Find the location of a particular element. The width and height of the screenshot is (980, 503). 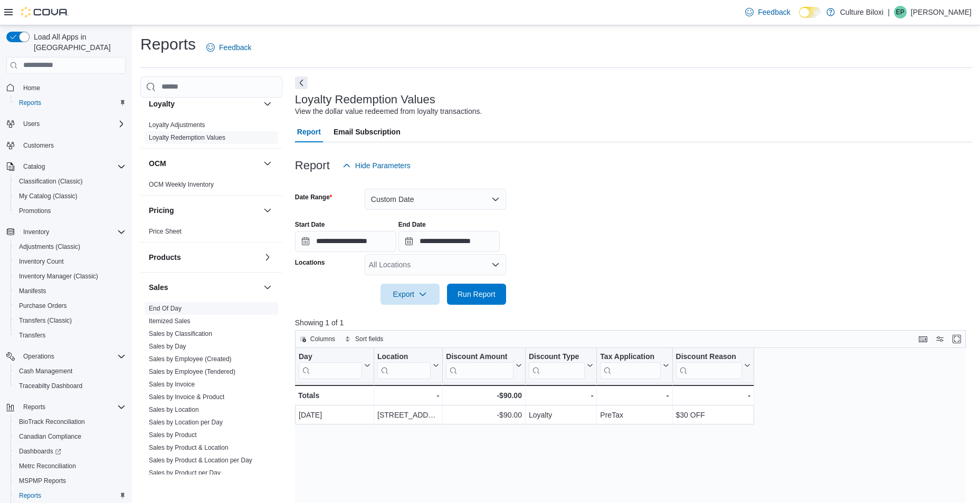

button: OCM is located at coordinates (204, 164).